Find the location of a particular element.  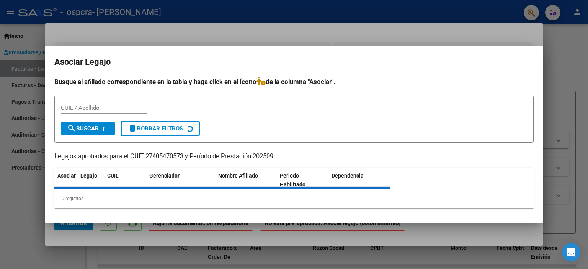

span: Nombre Afiliado is located at coordinates (238, 176).